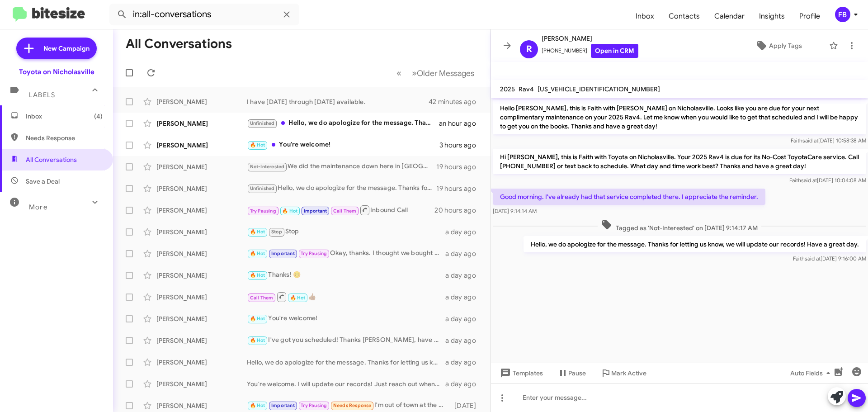 The image size is (868, 412). I want to click on a: New Campaign, so click(57, 49).